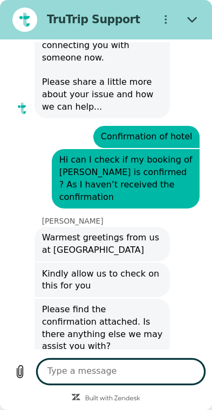 The height and width of the screenshot is (410, 212). What do you see at coordinates (193, 20) in the screenshot?
I see `button: Close` at bounding box center [193, 20].